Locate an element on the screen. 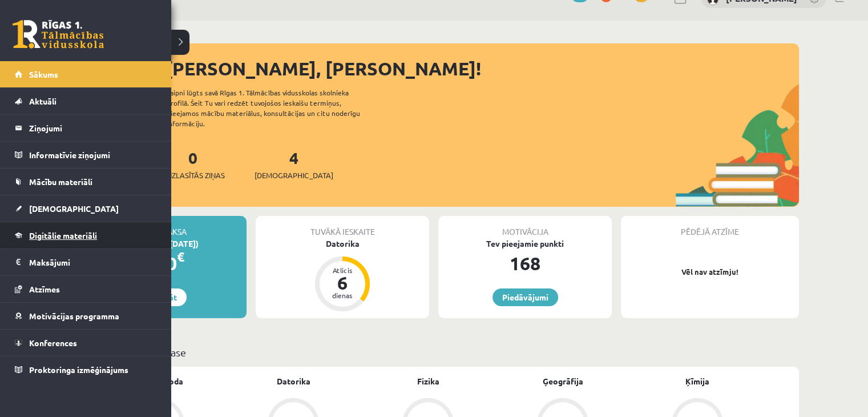 This screenshot has width=868, height=417. a: Datorika Atlicis 6 dienas is located at coordinates (343, 275).